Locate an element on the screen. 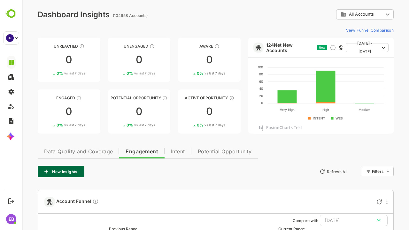  img: BambooboxLogoMark.f1c84d78b4c51b1a7b5f700c9845e183.svg is located at coordinates (11, 14).